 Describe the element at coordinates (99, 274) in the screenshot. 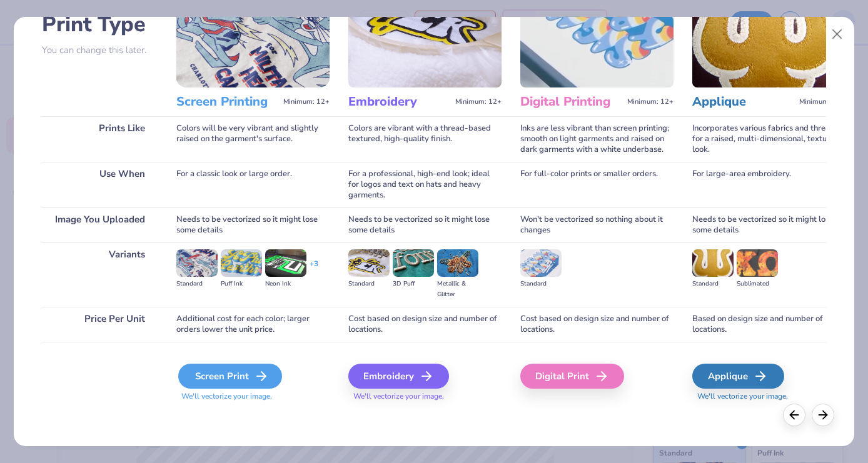

I see `div: Variants` at that location.